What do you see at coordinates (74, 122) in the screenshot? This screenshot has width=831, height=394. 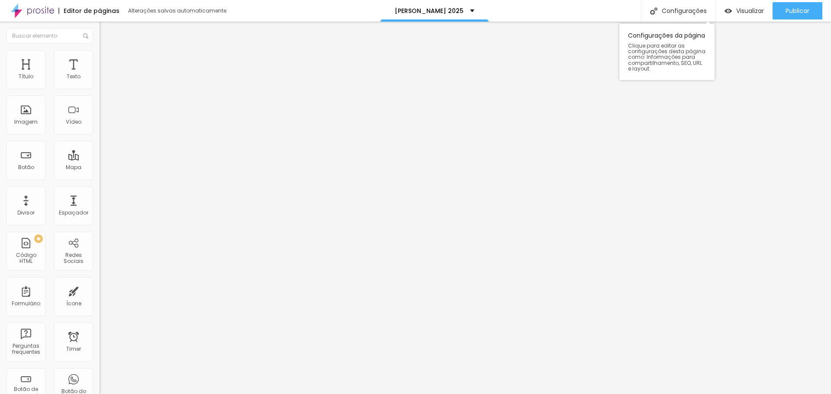 I see `div: Vídeo` at bounding box center [74, 122].